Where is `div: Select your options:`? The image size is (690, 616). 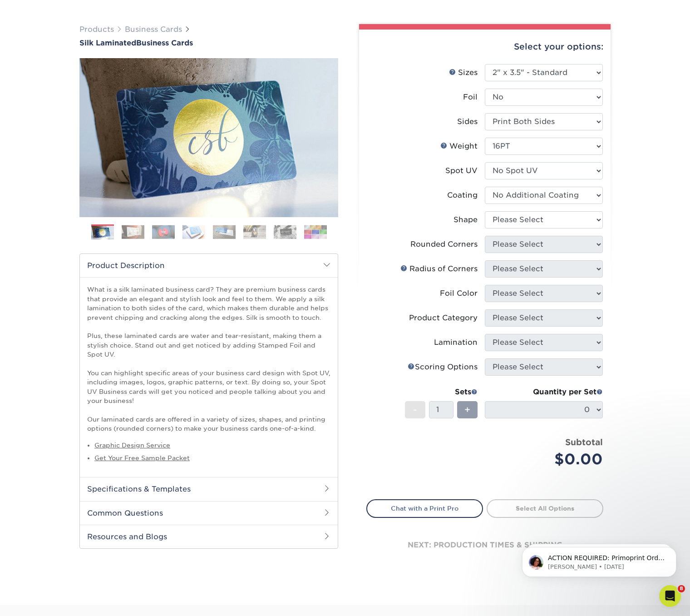
div: Select your options: is located at coordinates (485, 46).